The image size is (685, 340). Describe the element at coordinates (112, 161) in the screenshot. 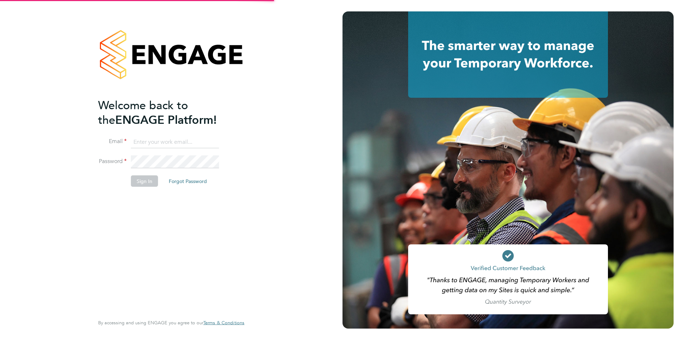

I see `label: Password` at that location.